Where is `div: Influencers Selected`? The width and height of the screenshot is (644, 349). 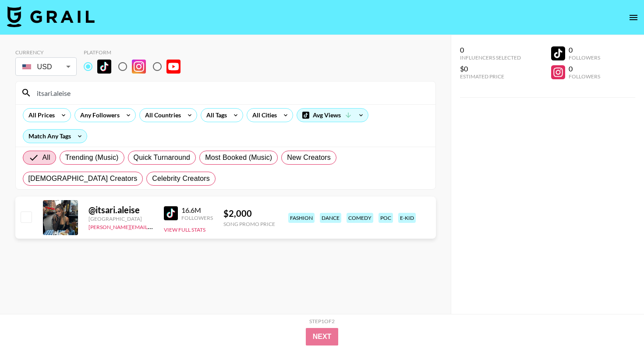 div: Influencers Selected is located at coordinates (490, 57).